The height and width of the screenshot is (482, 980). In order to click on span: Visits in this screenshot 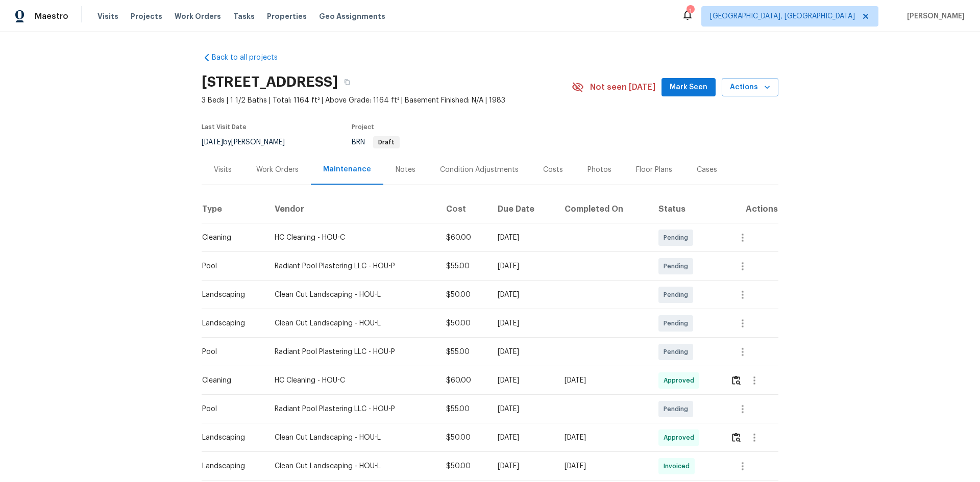, I will do `click(107, 16)`.